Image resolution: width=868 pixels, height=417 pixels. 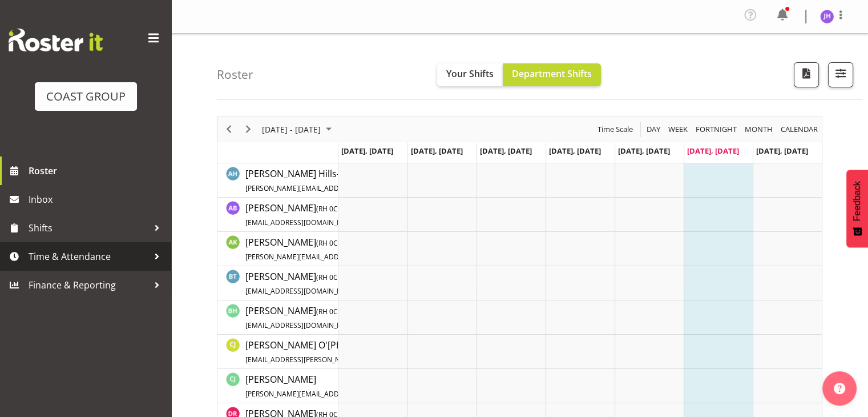 I want to click on button: Next, so click(x=248, y=129).